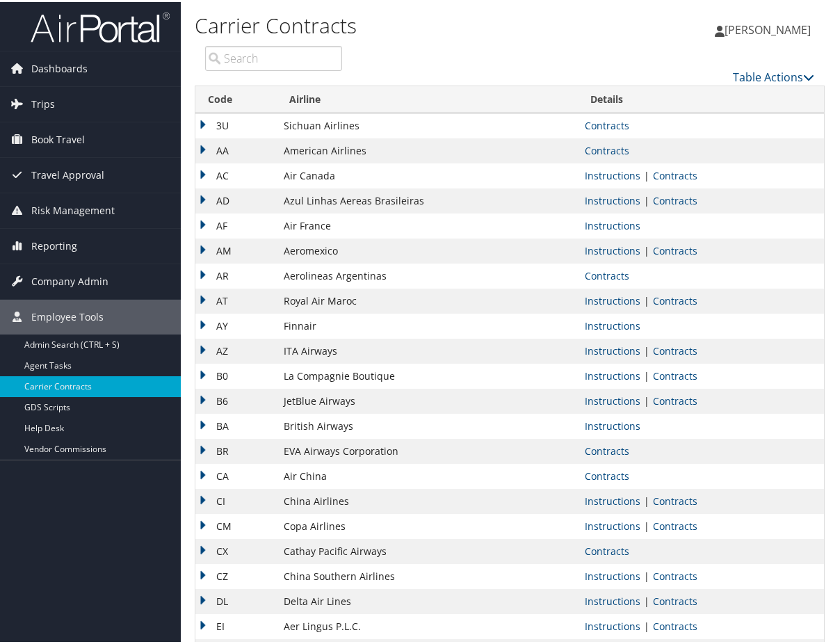 This screenshot has width=833, height=644. Describe the element at coordinates (235, 549) in the screenshot. I see `td: CX` at that location.